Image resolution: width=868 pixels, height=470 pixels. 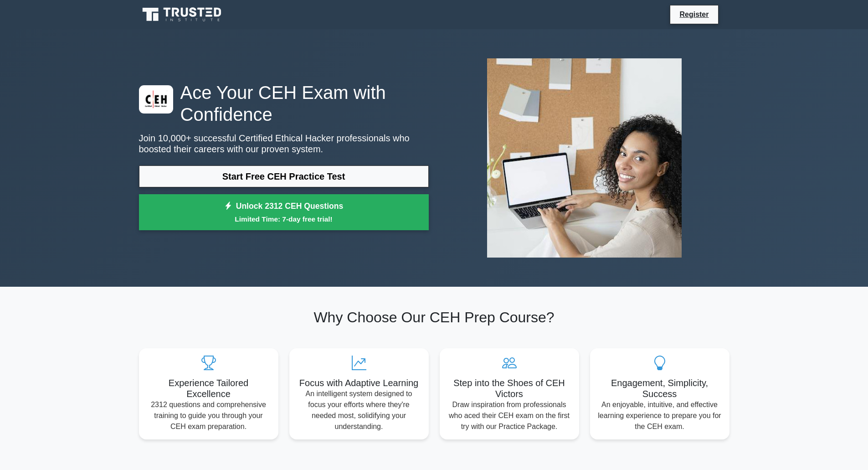 I want to click on h5: Step into the Shoes of CEH Victors, so click(x=509, y=388).